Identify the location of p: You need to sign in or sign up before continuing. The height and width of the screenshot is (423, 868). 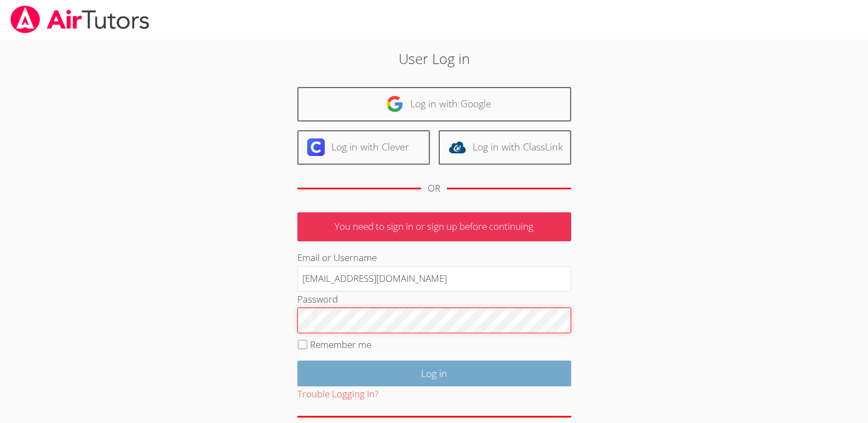
(434, 227).